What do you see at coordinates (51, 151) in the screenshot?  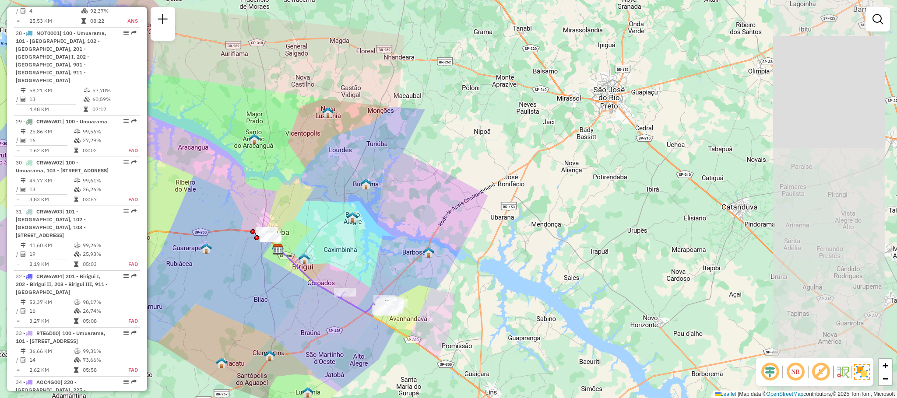 I see `td: 1,62 KM` at bounding box center [51, 151].